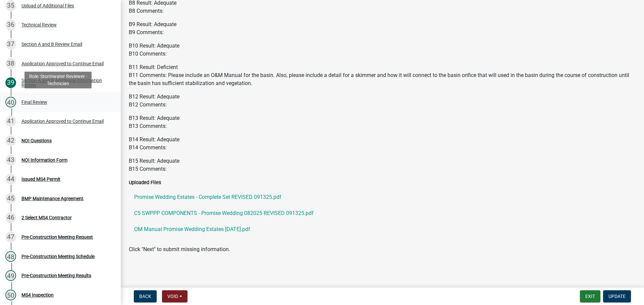 This screenshot has height=305, width=644. I want to click on div: 42, so click(11, 141).